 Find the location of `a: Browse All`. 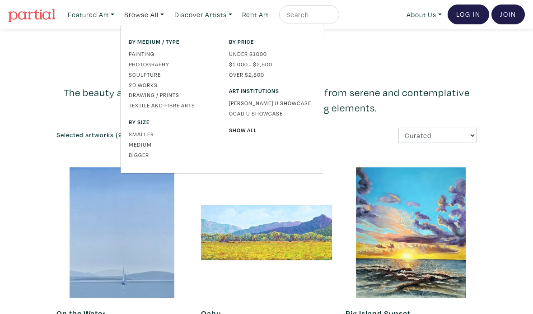

a: Browse All is located at coordinates (144, 14).